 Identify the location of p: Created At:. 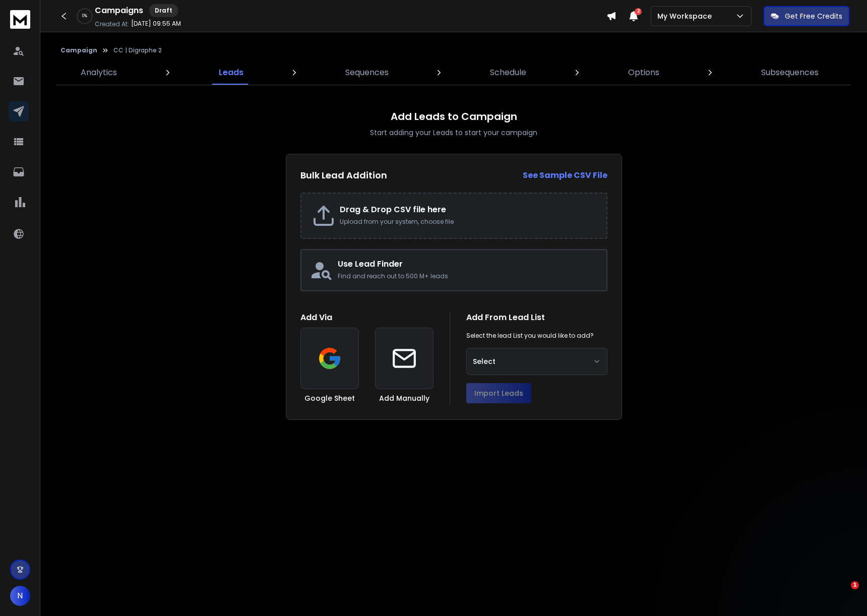
(112, 24).